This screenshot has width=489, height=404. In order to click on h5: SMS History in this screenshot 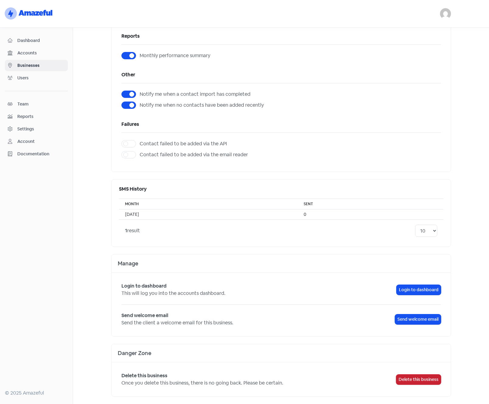, I will do `click(281, 189)`.